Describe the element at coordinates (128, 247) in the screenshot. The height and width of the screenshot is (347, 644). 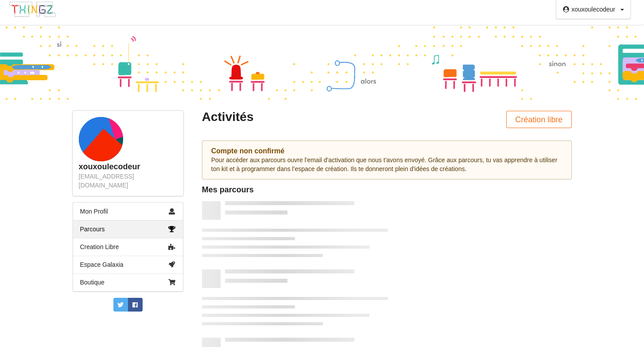
I see `a: Creation Libre` at that location.